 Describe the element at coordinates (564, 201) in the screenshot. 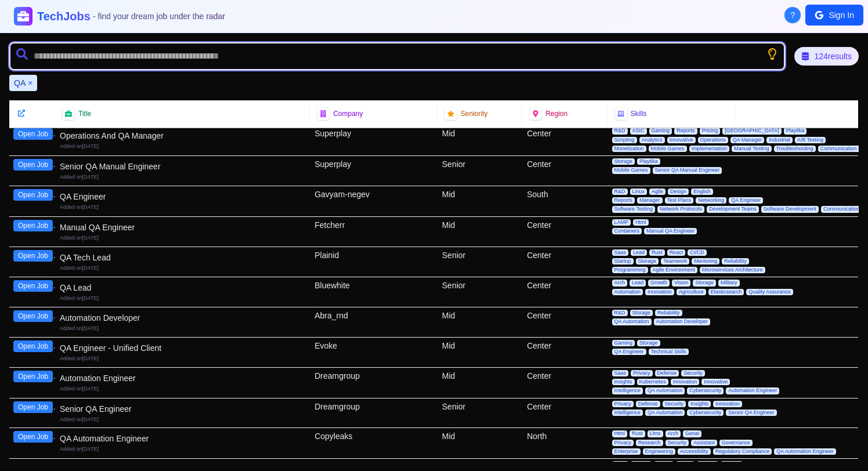

I see `div: South` at that location.